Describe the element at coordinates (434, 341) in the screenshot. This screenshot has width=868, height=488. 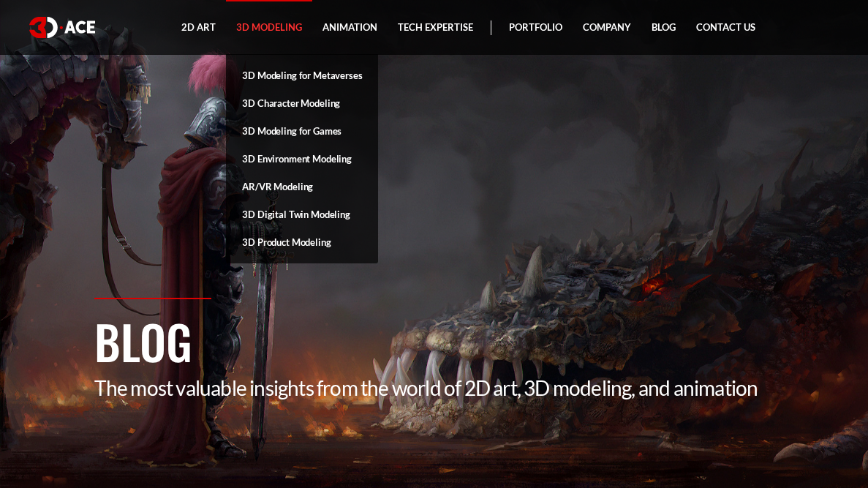
I see `h1: Blog` at that location.